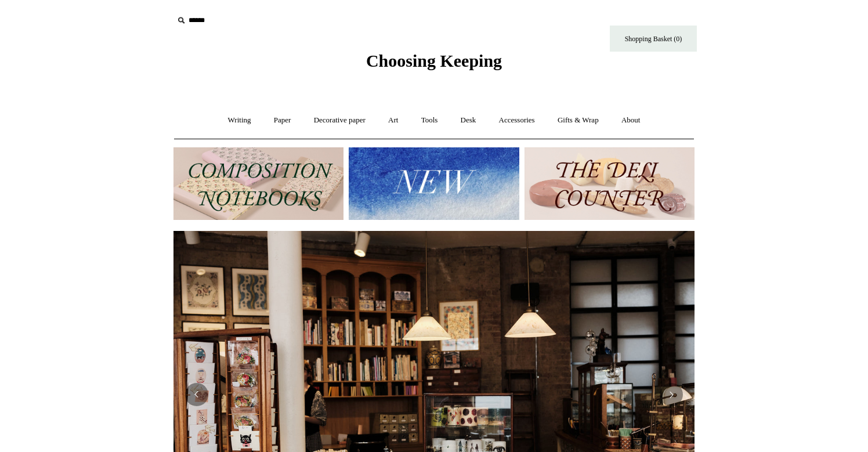 This screenshot has width=868, height=452. I want to click on a: Choosing Keeping, so click(434, 65).